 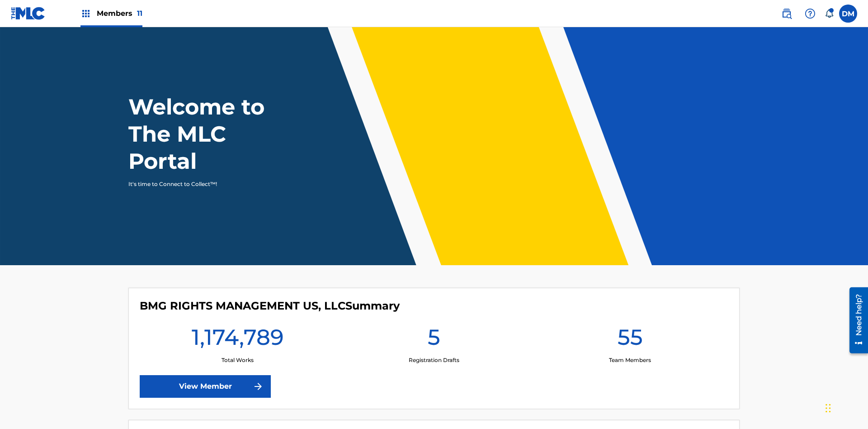 I want to click on p: Registration Drafts, so click(x=434, y=360).